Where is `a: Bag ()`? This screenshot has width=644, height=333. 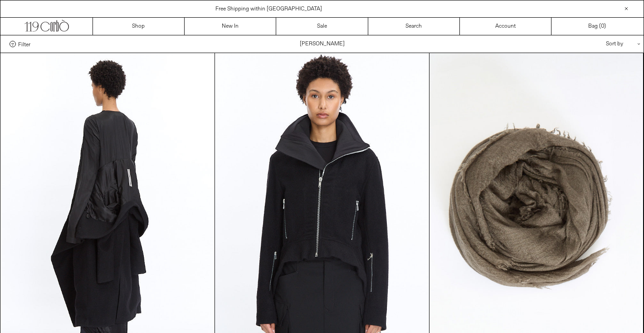
a: Bag () is located at coordinates (597, 26).